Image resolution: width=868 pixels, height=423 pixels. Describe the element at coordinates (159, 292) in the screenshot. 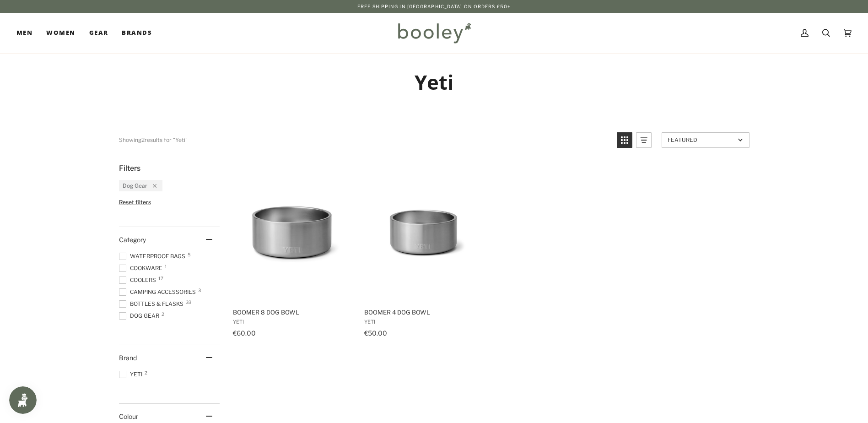

I see `span: Camping Accessories` at that location.